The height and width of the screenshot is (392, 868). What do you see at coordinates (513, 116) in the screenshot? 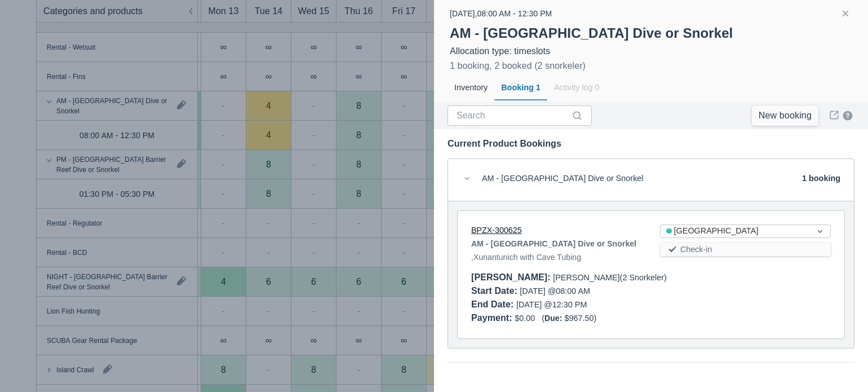
I see `input: Search` at bounding box center [513, 116].